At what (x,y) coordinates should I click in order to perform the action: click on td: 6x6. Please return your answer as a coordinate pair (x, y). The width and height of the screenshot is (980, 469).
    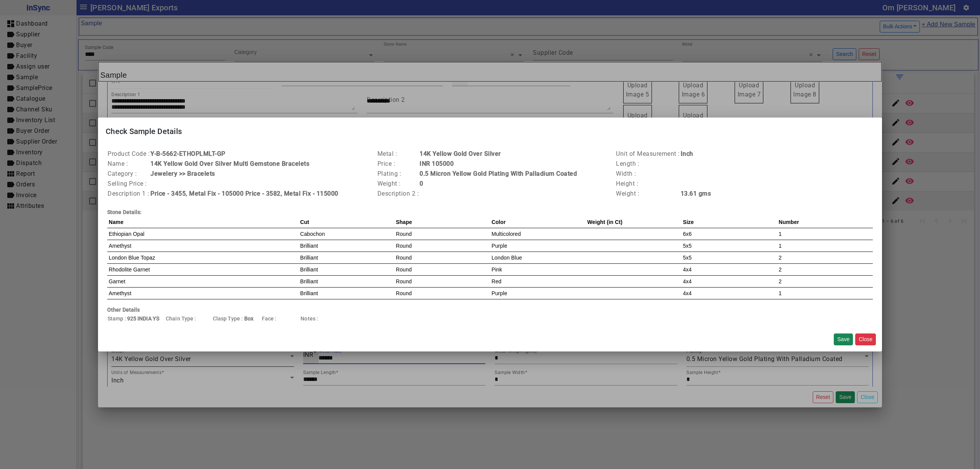
    Looking at the image, I should click on (729, 234).